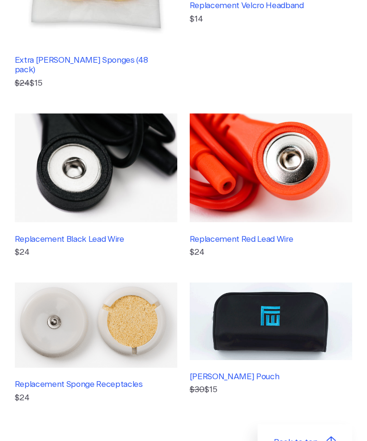 The width and height of the screenshot is (367, 441). I want to click on s: $30, so click(197, 389).